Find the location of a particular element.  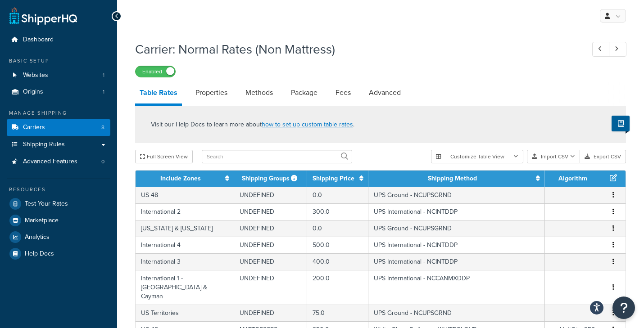

td: 500.0 is located at coordinates (338, 245).